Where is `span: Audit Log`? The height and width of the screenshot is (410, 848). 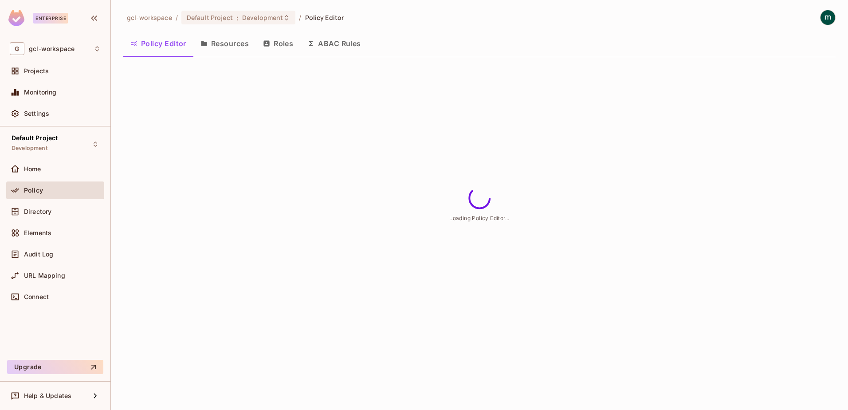
span: Audit Log is located at coordinates (39, 254).